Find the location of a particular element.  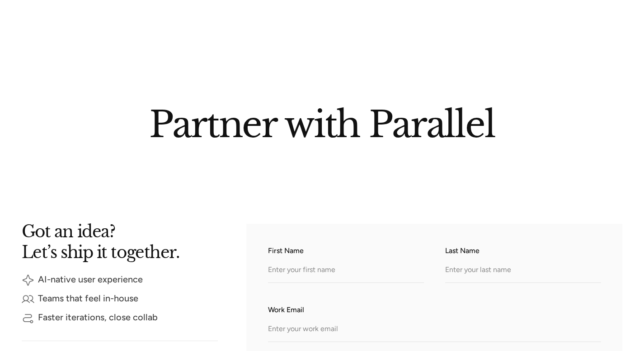

div: Teams that feel in-house is located at coordinates (88, 298).